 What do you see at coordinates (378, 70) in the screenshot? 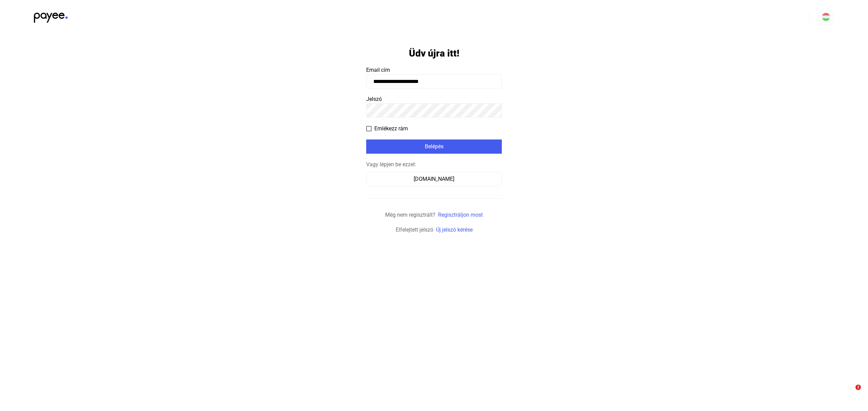
I see `span: Email cím` at bounding box center [378, 70].